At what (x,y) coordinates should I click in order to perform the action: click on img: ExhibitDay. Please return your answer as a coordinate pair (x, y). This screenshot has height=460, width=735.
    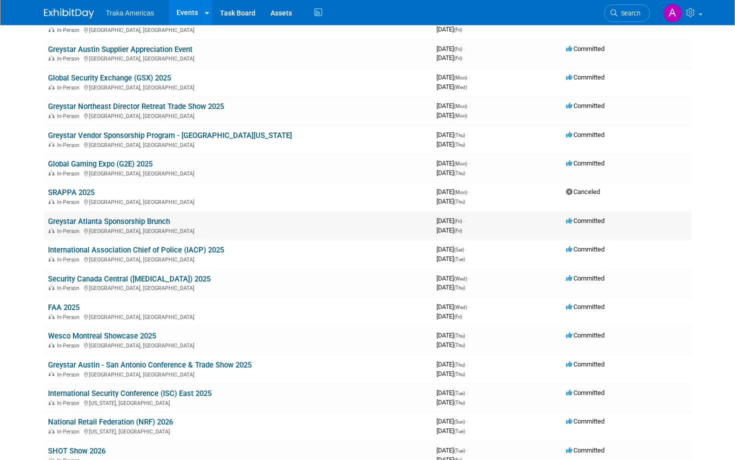
    Looking at the image, I should click on (69, 14).